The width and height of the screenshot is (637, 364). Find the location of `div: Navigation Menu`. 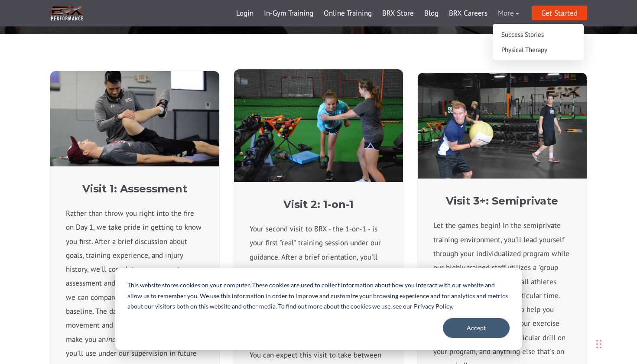

div: Navigation Menu is located at coordinates (377, 14).